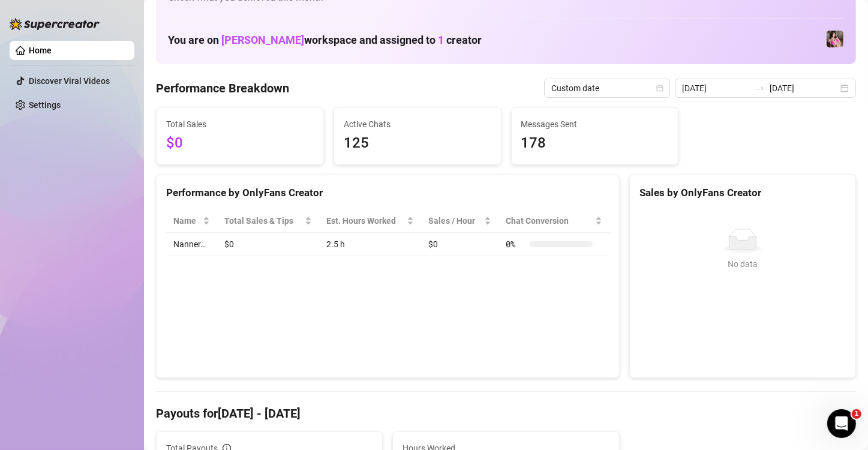 The height and width of the screenshot is (450, 868). Describe the element at coordinates (553, 221) in the screenshot. I see `th: Chat Conversion` at that location.